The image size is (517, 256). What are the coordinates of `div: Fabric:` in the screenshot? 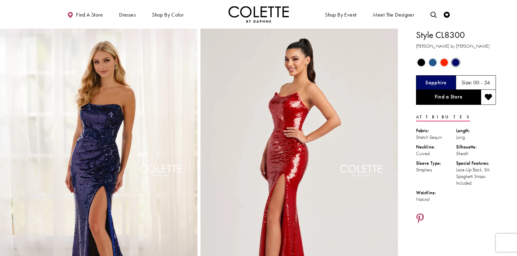 It's located at (436, 131).